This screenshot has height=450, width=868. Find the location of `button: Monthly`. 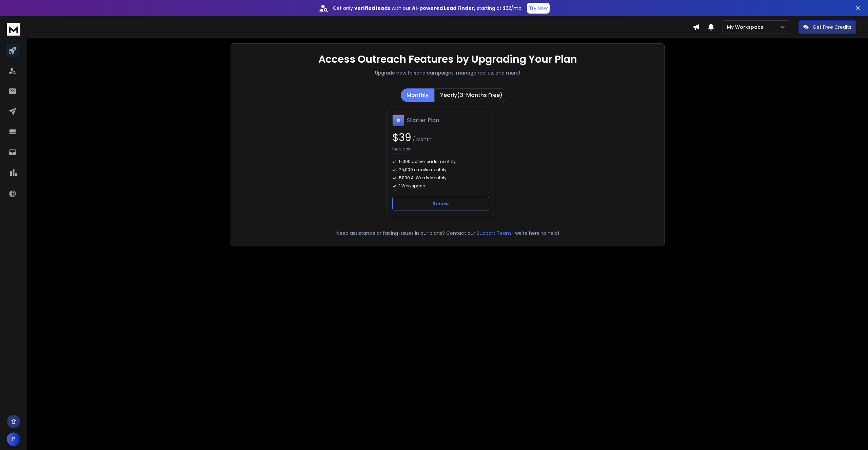

button: Monthly is located at coordinates (417, 95).